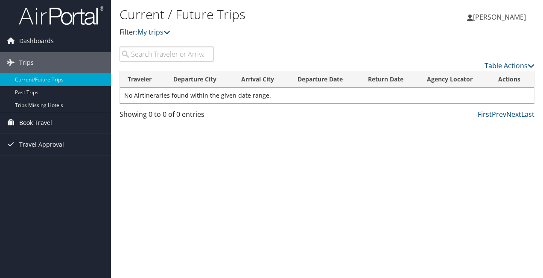 The image size is (543, 278). What do you see at coordinates (455, 79) in the screenshot?
I see `th: Agency Locator: activate to sort column ascending` at bounding box center [455, 79].